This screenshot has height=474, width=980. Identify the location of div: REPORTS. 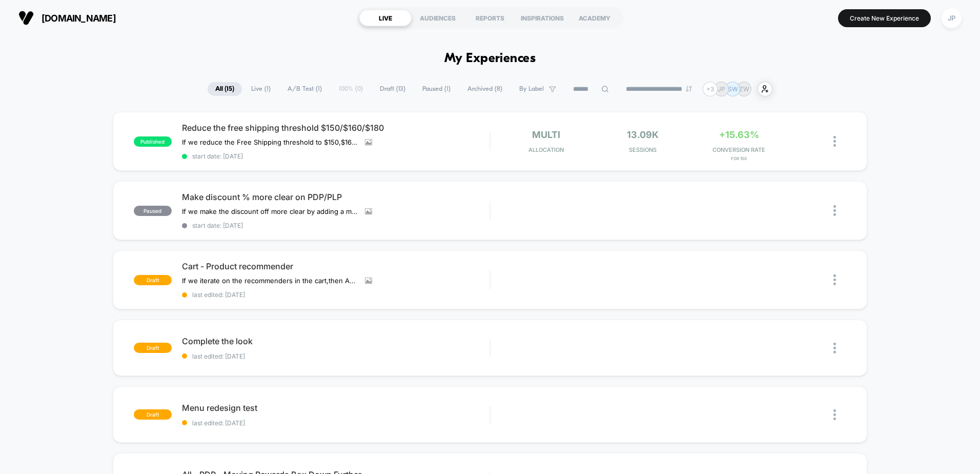
(490, 18).